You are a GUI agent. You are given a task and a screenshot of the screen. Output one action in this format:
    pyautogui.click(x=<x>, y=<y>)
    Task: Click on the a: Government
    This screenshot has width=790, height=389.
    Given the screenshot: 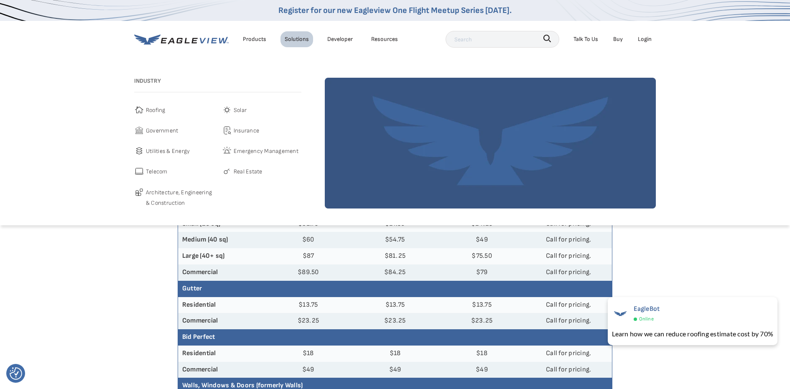 What is the action you would take?
    pyautogui.click(x=174, y=130)
    